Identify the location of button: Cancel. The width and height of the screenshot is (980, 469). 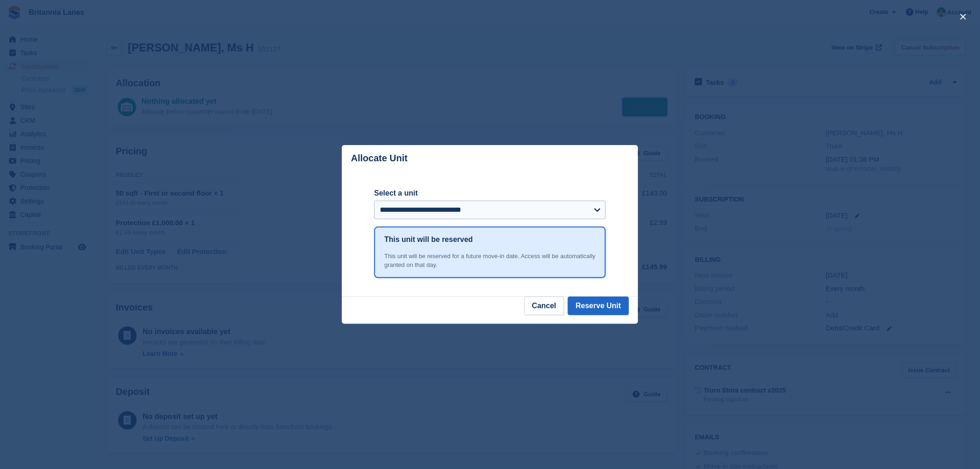
(544, 306).